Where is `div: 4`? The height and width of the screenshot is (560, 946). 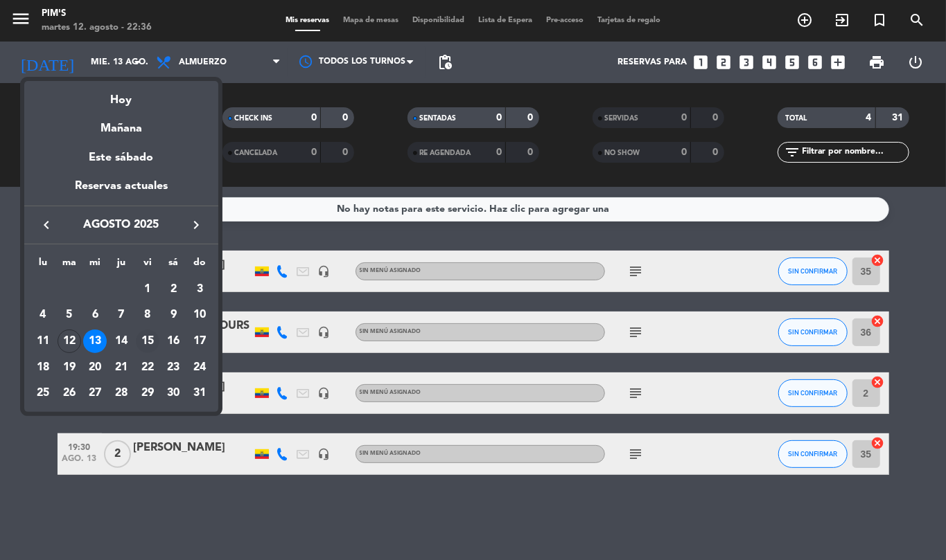 div: 4 is located at coordinates (43, 315).